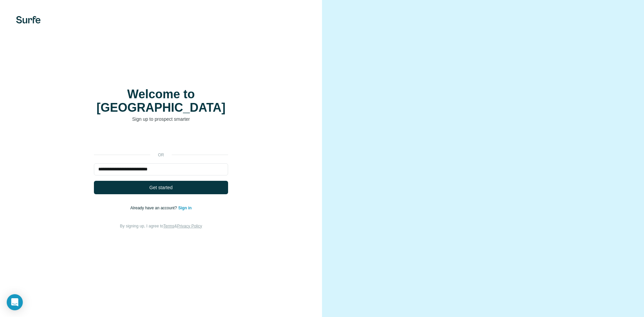 Image resolution: width=644 pixels, height=317 pixels. What do you see at coordinates (161, 119) in the screenshot?
I see `p: Sign up to prospect smarter` at bounding box center [161, 119].